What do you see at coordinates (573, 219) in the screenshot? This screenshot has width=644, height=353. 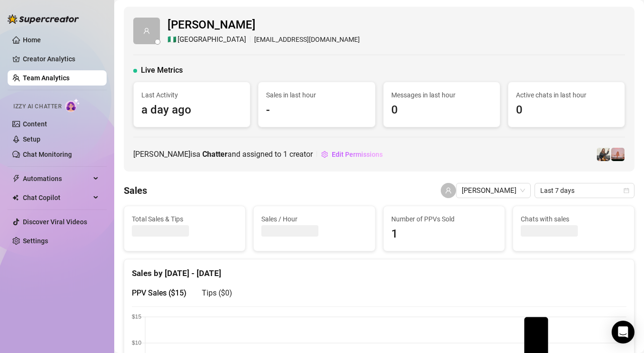 I see `span: Chats with sales` at bounding box center [573, 219].